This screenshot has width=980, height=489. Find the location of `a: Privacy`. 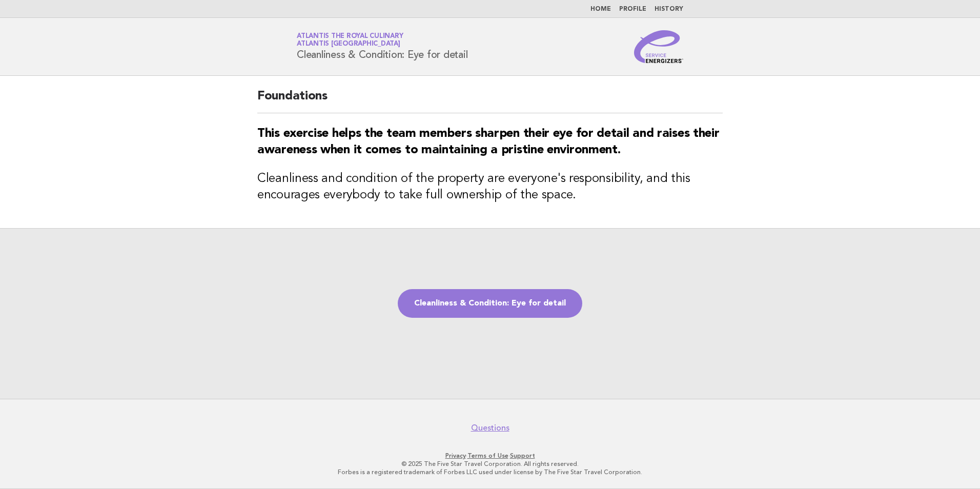

a: Privacy is located at coordinates (456, 456).